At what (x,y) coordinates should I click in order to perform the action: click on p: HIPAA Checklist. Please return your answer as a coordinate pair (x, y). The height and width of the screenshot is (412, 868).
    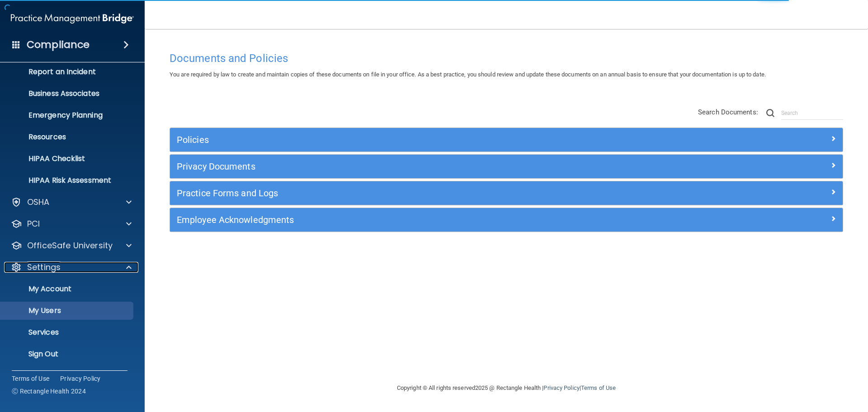
    Looking at the image, I should click on (67, 159).